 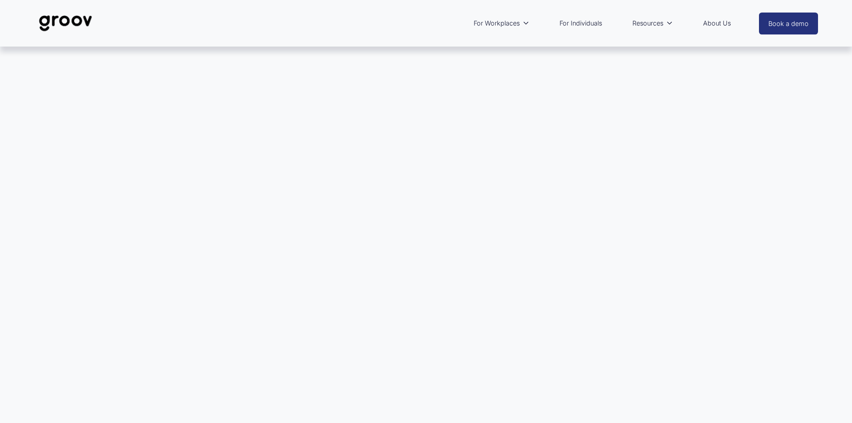 What do you see at coordinates (717, 23) in the screenshot?
I see `a: About Us` at bounding box center [717, 23].